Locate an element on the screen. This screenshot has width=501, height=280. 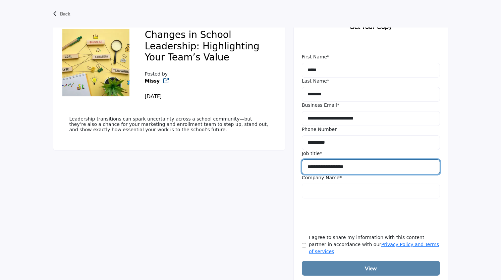
input: First Name is located at coordinates (371, 70).